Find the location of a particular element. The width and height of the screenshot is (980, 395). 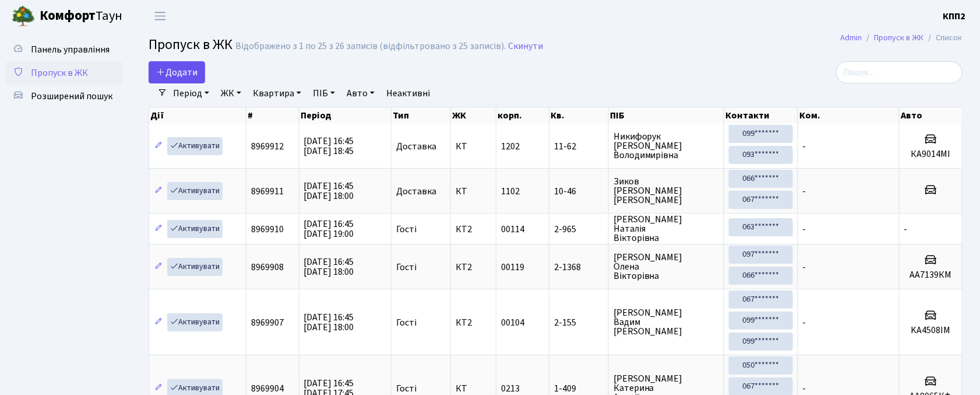

span: 1202 is located at coordinates (510, 147).